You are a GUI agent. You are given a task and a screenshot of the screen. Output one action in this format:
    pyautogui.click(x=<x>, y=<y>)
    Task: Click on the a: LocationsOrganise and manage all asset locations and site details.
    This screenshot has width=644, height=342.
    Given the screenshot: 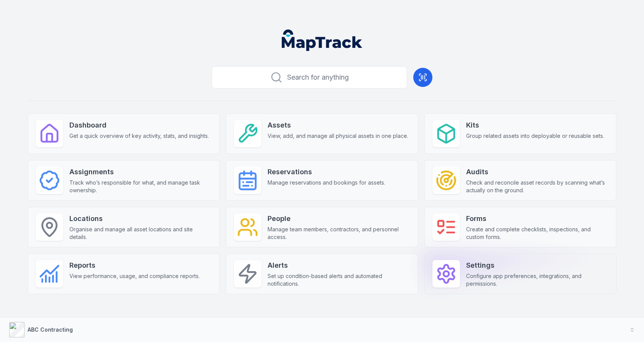 What is the action you would take?
    pyautogui.click(x=123, y=227)
    